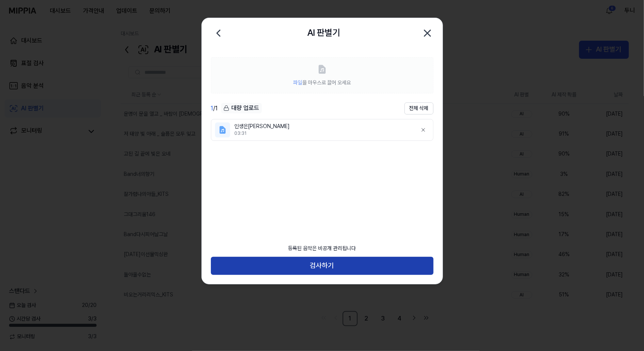 This screenshot has height=351, width=644. Describe the element at coordinates (418, 109) in the screenshot. I see `button: 전체 삭제` at that location.